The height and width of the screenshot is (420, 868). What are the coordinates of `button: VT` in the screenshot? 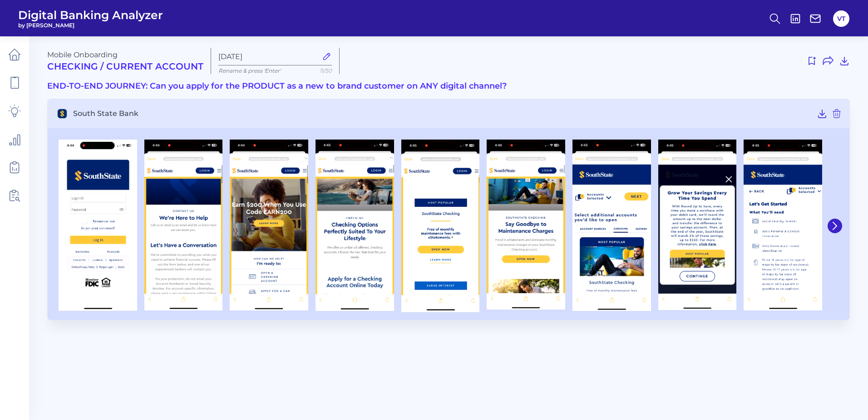 It's located at (841, 18).